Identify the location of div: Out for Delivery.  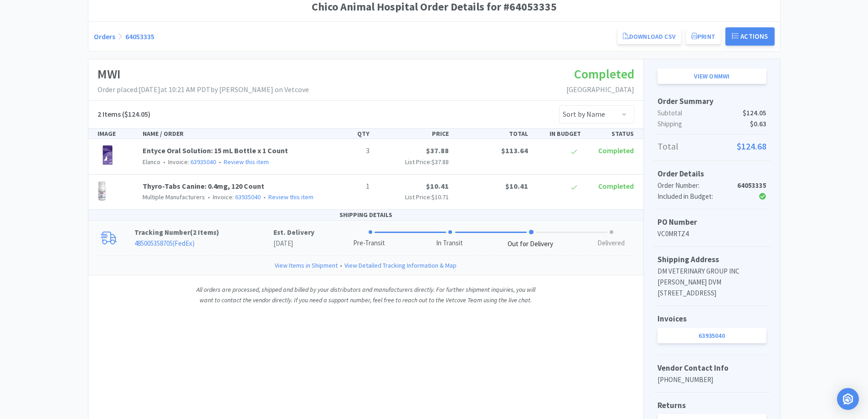
(530, 244).